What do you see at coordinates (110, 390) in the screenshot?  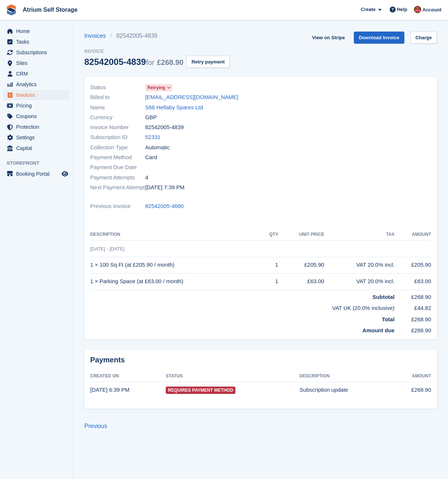 I see `time: 2025-08-06 17:39:05 UTC` at bounding box center [110, 390].